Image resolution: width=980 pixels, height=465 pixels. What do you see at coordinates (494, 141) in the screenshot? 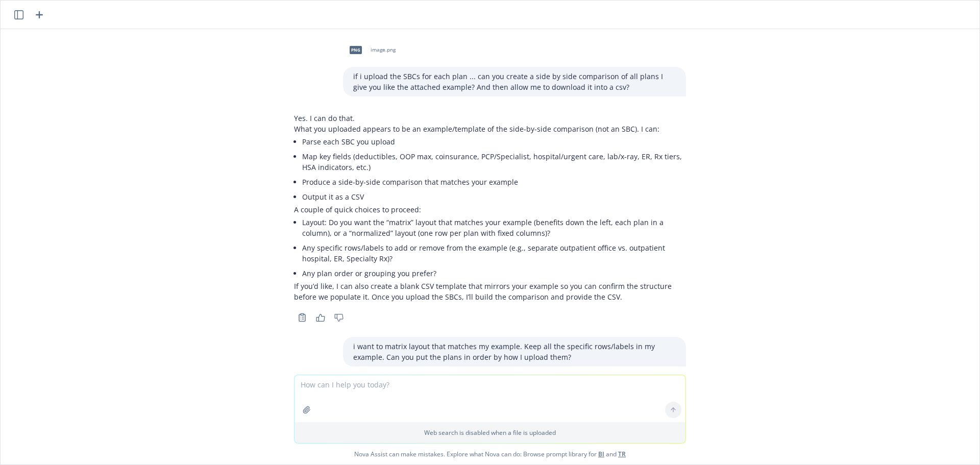
I see `li: Parse each SBC you upload` at bounding box center [494, 141].